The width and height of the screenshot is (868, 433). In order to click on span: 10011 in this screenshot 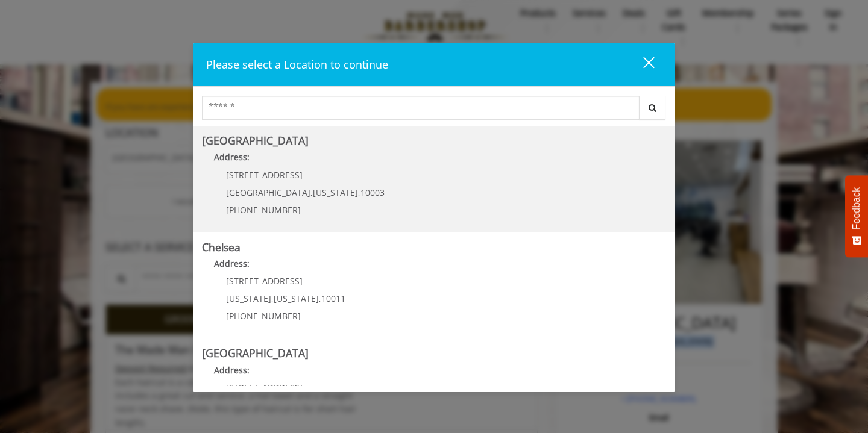, I will do `click(333, 298)`.